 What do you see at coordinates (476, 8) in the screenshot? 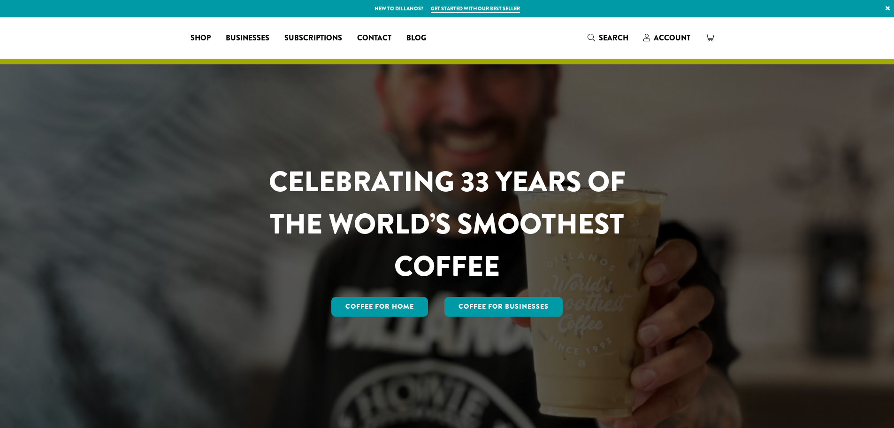
I see `a: Get started with our best seller` at bounding box center [476, 8].